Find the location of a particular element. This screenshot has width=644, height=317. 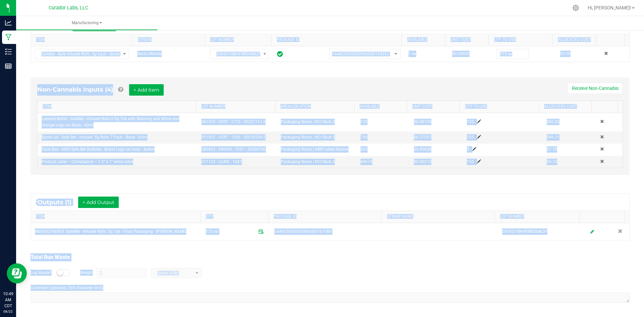

span: Curador Labs, LLC is located at coordinates (68, 8).